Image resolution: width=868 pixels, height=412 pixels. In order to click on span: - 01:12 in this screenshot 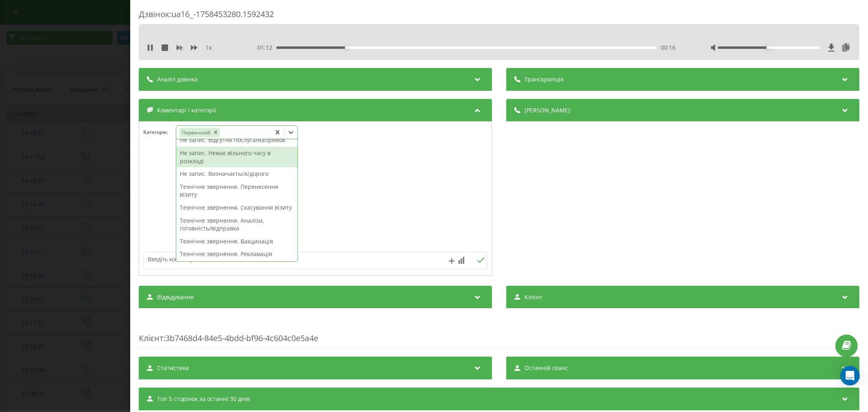, I will do `click(266, 48)`.